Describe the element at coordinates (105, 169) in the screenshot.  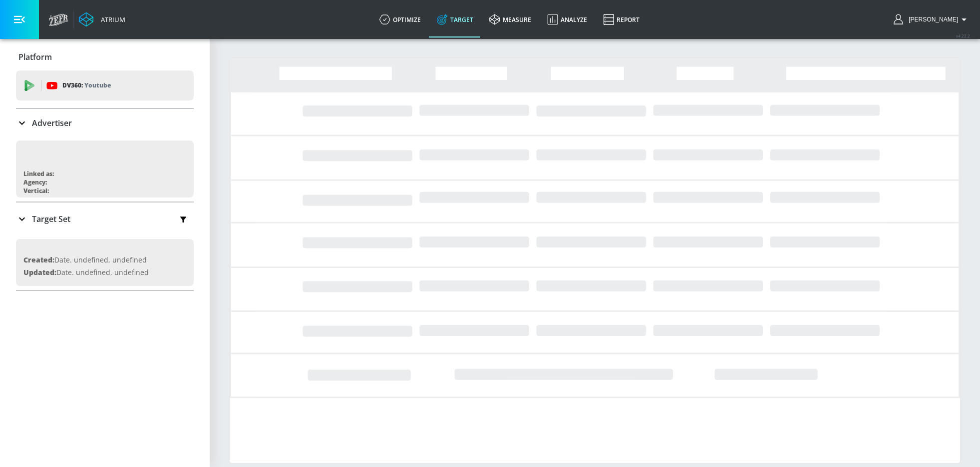
I see `div: Linked as:Agency:Vertical:` at that location.